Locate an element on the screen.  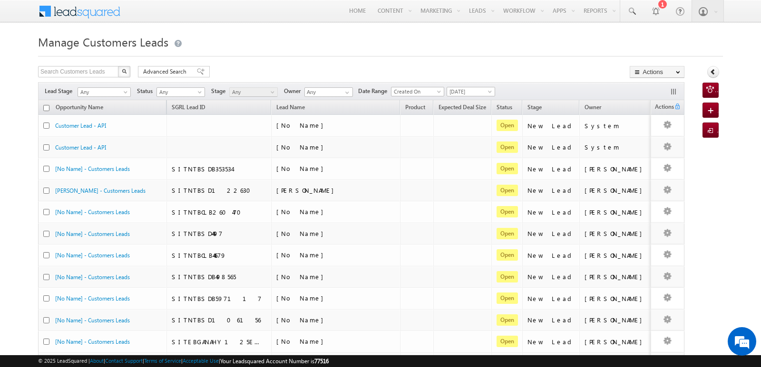
input: Check all records is located at coordinates (46, 108).